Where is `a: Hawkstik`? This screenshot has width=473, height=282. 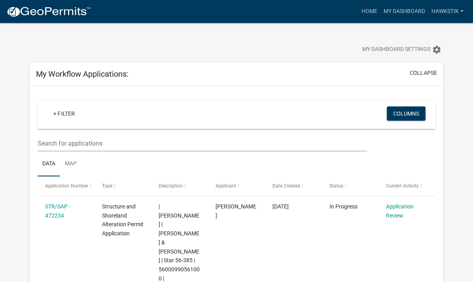
a: Hawkstik is located at coordinates (447, 11).